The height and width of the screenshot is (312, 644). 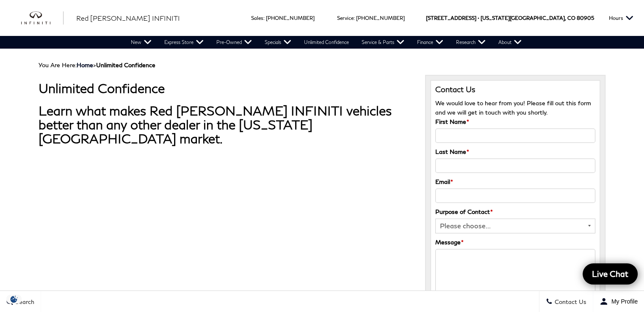 I want to click on span: Service, so click(x=345, y=17).